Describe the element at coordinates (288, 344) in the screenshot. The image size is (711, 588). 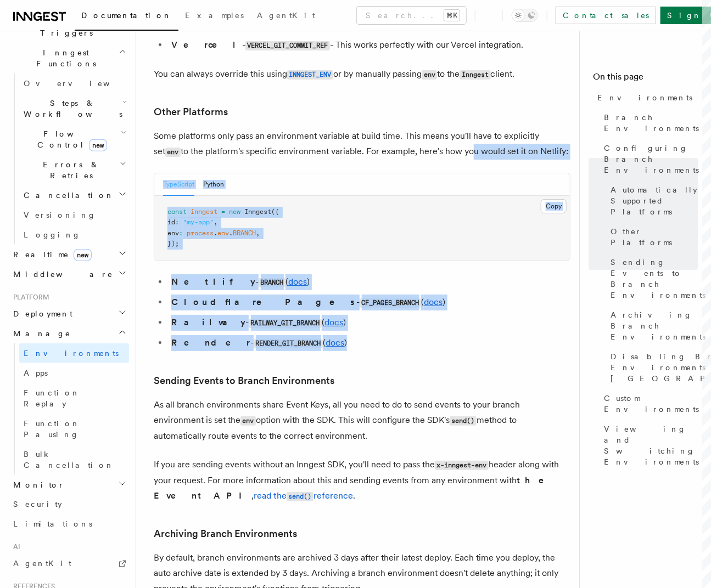
I see `code: RENDER_GIT_BRANCH` at that location.